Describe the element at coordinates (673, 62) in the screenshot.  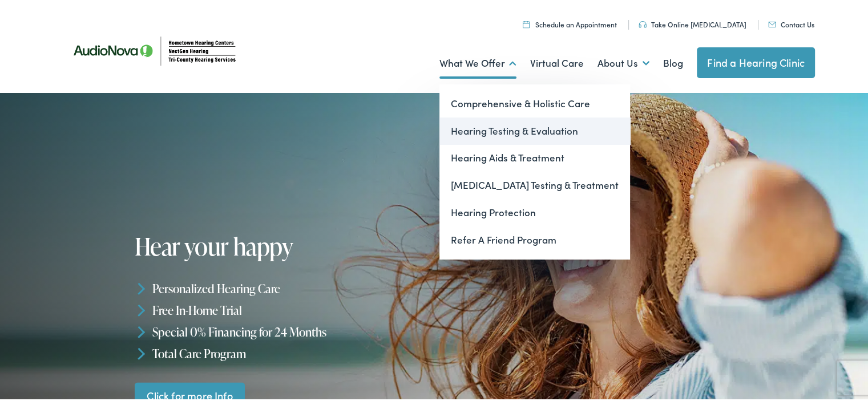
I see `a: Blog` at that location.